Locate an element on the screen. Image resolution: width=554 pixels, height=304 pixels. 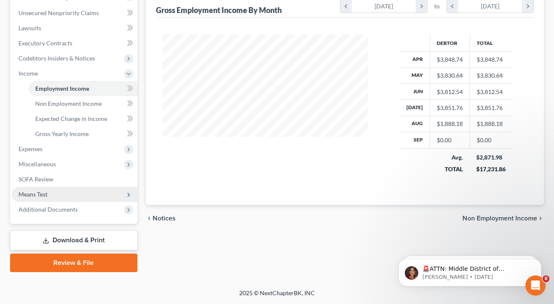
a: Executory Contracts is located at coordinates (74, 43).